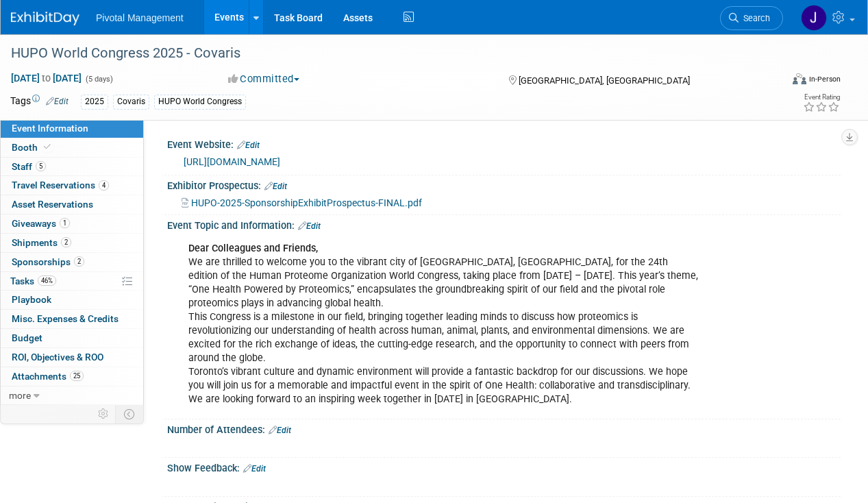  Describe the element at coordinates (755, 18) in the screenshot. I see `span: Search` at that location.